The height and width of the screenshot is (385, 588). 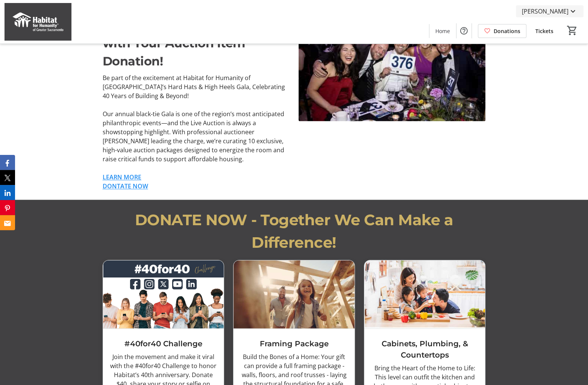 What do you see at coordinates (464, 31) in the screenshot?
I see `button: Help` at bounding box center [464, 31].